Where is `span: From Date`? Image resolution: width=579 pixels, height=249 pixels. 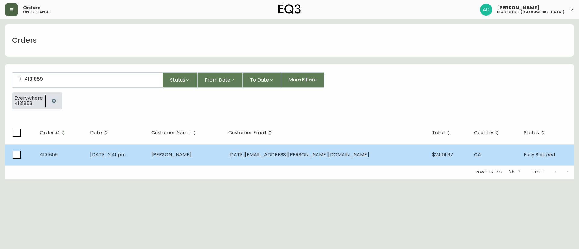 span: From Date is located at coordinates (217, 80).